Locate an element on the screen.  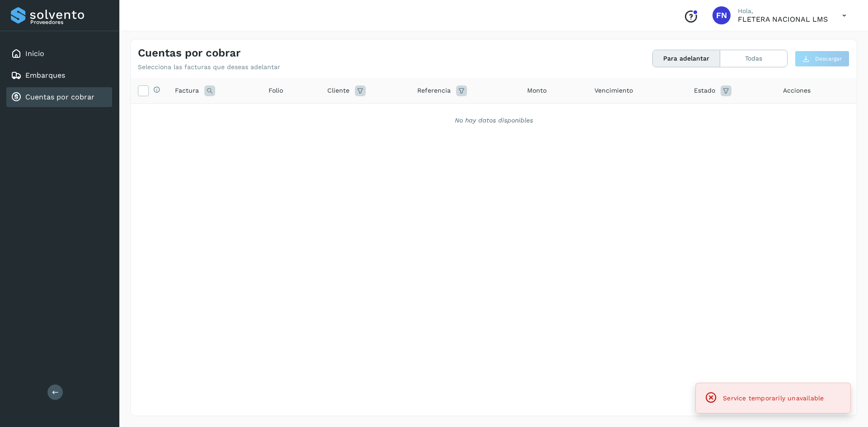
span: Service temporarily unavailable is located at coordinates (773, 397).